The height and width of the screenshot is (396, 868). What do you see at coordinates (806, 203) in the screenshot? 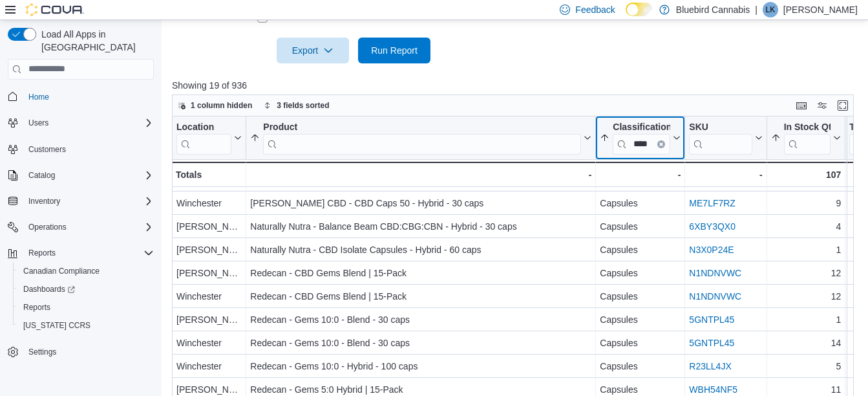
I see `div: 9` at bounding box center [806, 203].